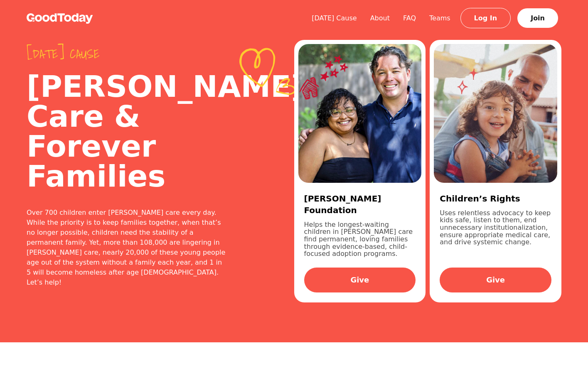  What do you see at coordinates (440, 18) in the screenshot?
I see `a: Teams` at bounding box center [440, 18].